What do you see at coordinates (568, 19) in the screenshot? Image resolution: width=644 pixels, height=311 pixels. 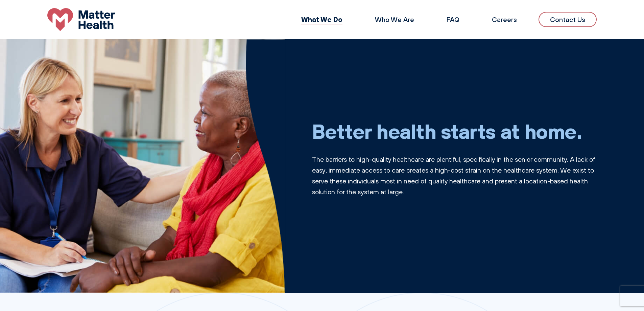 I see `a: Contact Us` at bounding box center [568, 19].